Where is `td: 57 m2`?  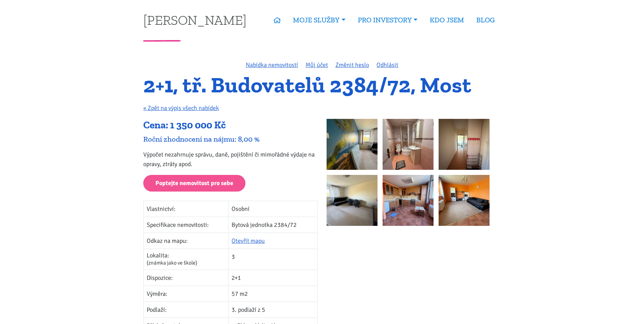 td: 57 m2 is located at coordinates (273, 293).